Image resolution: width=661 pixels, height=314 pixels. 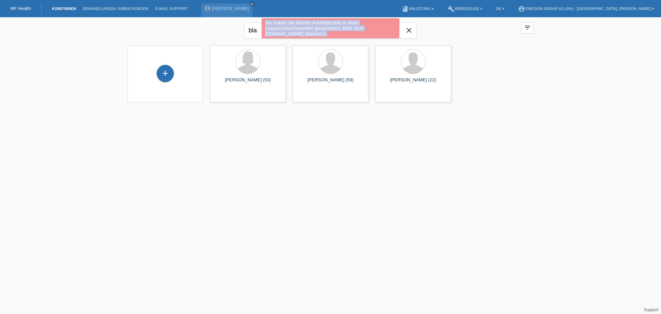 I want to click on a: DE ▾, so click(x=500, y=9).